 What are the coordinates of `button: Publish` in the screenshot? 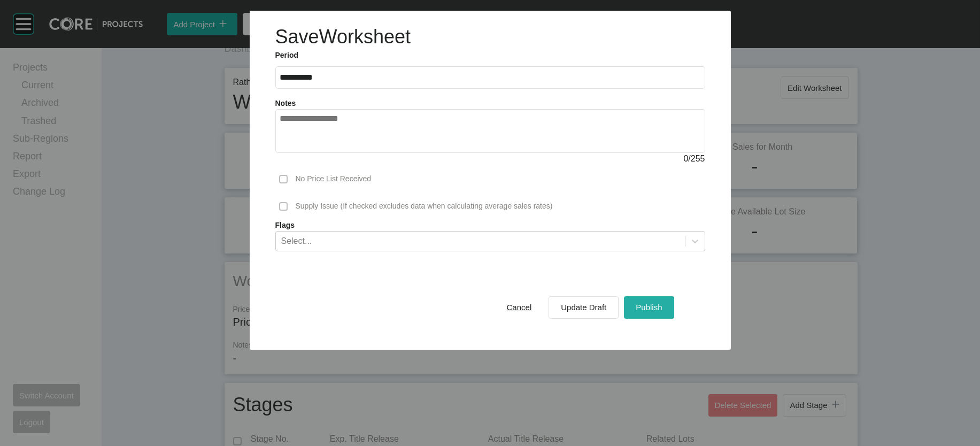 It's located at (648, 307).